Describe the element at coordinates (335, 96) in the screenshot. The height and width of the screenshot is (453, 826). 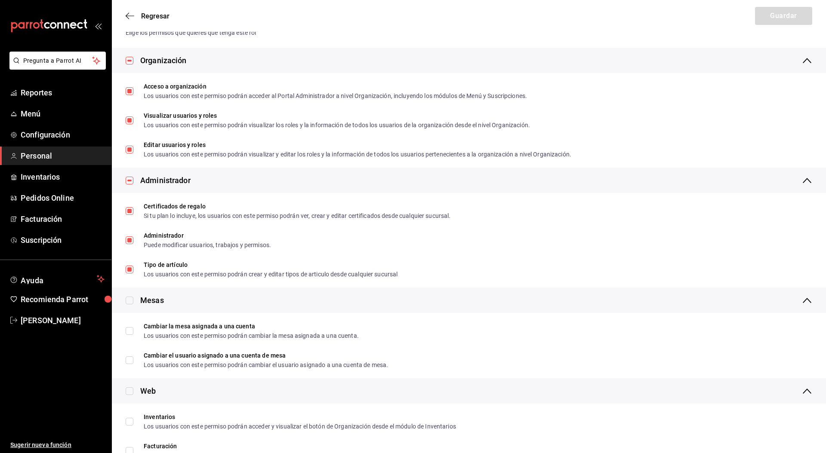
I see `div: Los usuarios con este permiso podrán acceder al Portal Administrador a nivel Organización, incluy...` at that location.